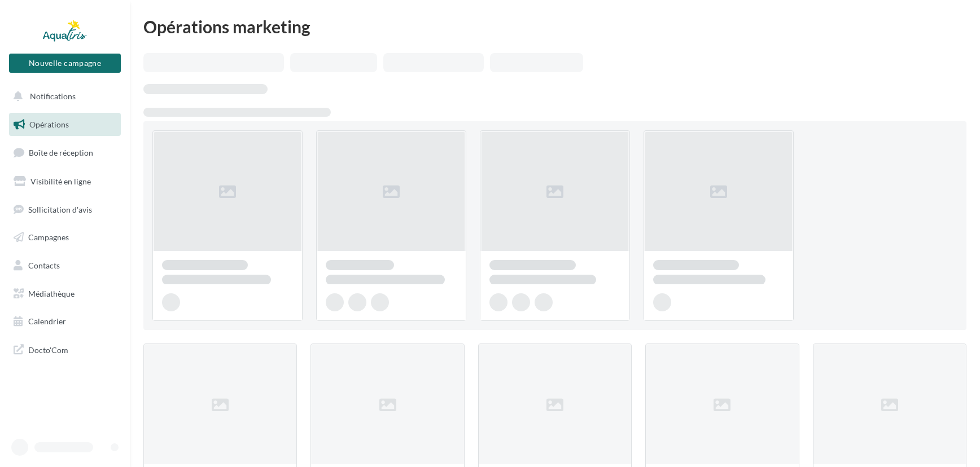 The image size is (980, 467). Describe the element at coordinates (65, 63) in the screenshot. I see `button: Nouvelle campagne` at that location.